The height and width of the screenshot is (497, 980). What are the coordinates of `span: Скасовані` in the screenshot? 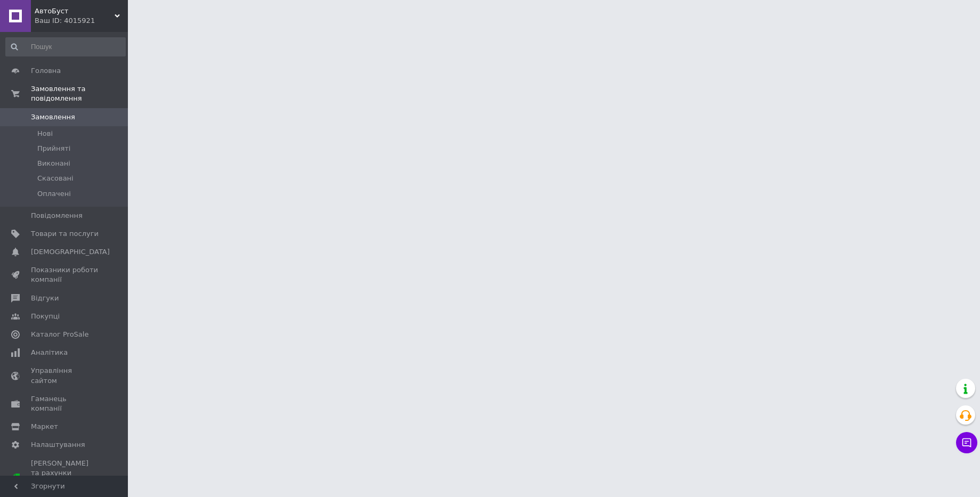 It's located at (55, 178).